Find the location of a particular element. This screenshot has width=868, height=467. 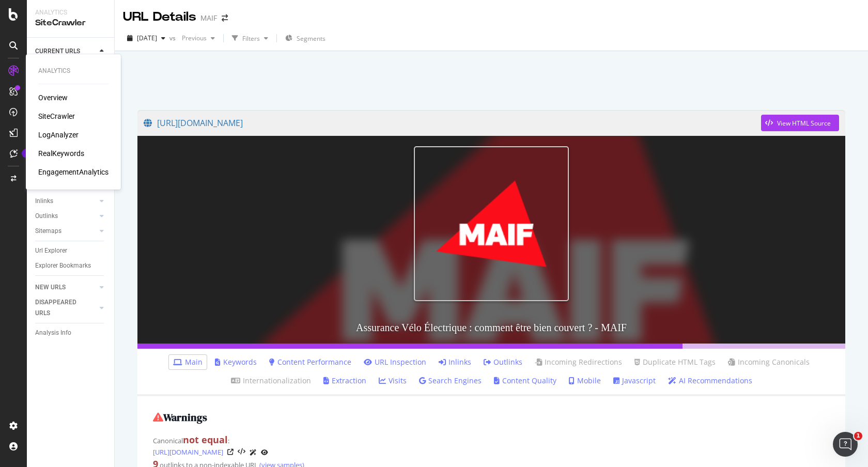

a: RealKeywords is located at coordinates (61, 154).